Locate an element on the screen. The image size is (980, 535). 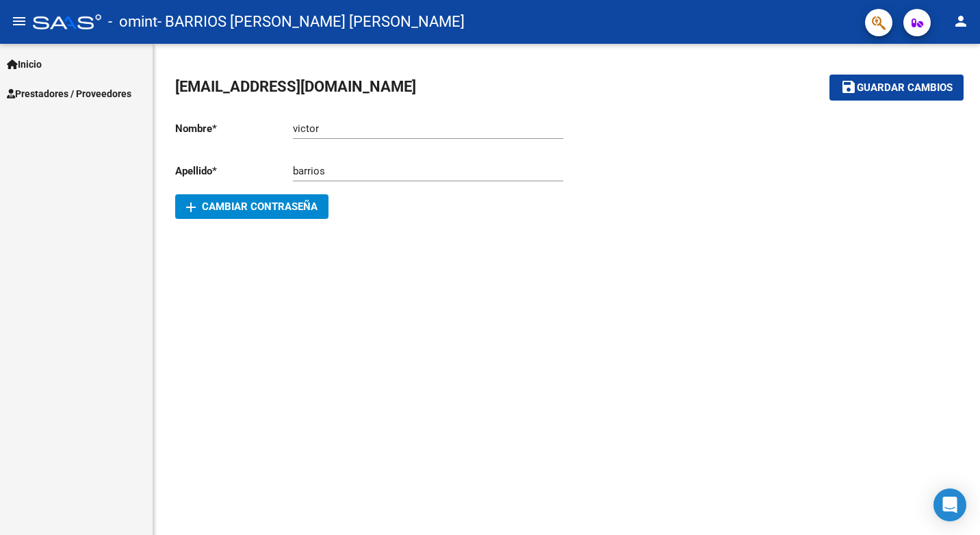
span: - omint is located at coordinates (133, 22).